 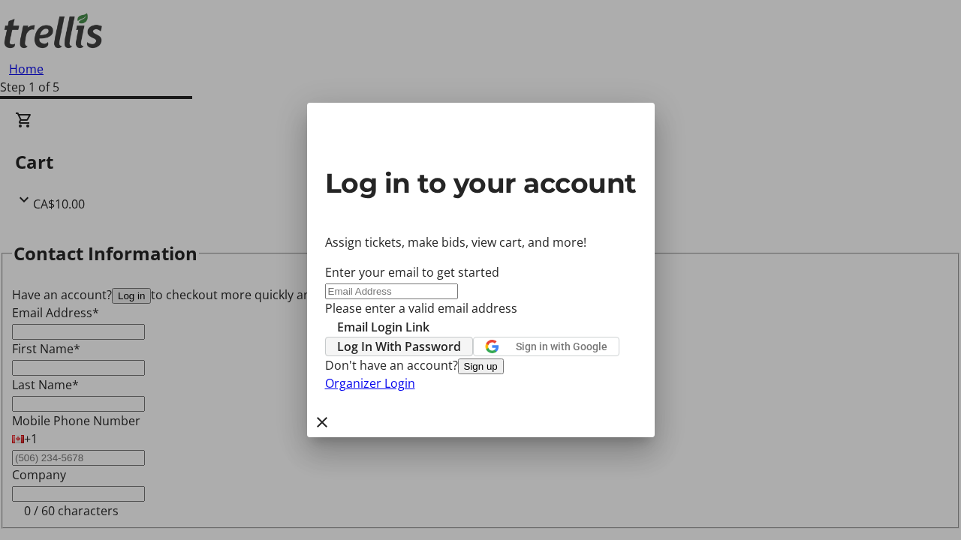 What do you see at coordinates (480, 242) in the screenshot?
I see `p: Assign tickets, make bids, view cart, and more!` at bounding box center [480, 242].